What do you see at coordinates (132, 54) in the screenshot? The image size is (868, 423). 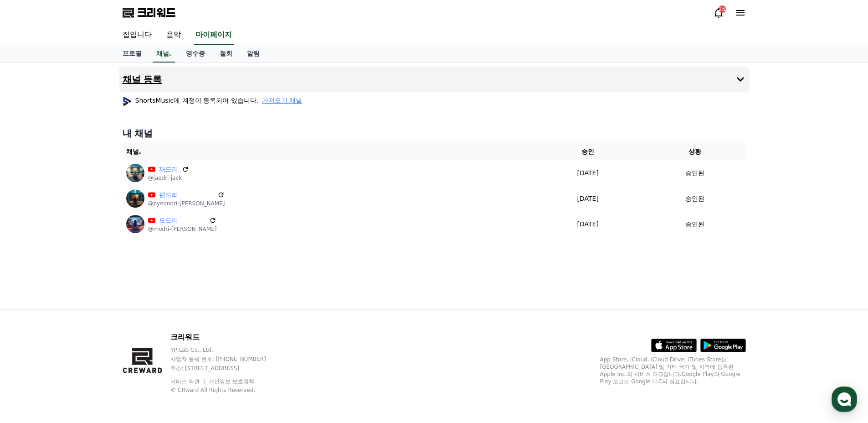 I see `a: 프로필` at bounding box center [132, 54].